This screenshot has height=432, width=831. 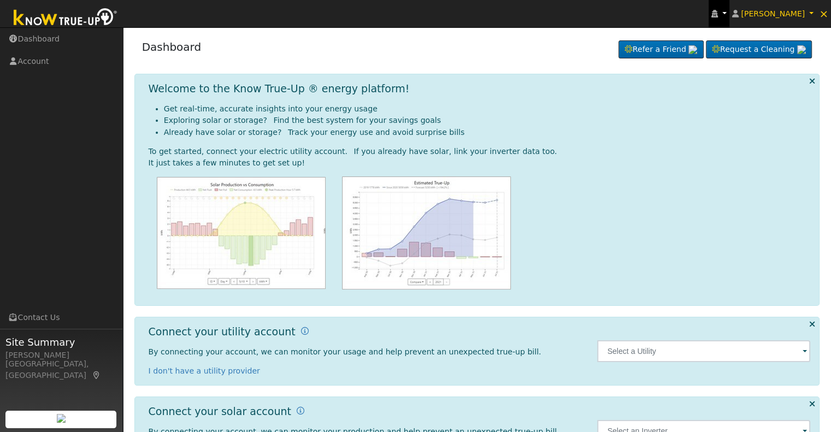 What do you see at coordinates (345, 352) in the screenshot?
I see `span: By connecting your account, we can monitor your usage and help prevent an unexpected true-up bill.` at bounding box center [345, 352].